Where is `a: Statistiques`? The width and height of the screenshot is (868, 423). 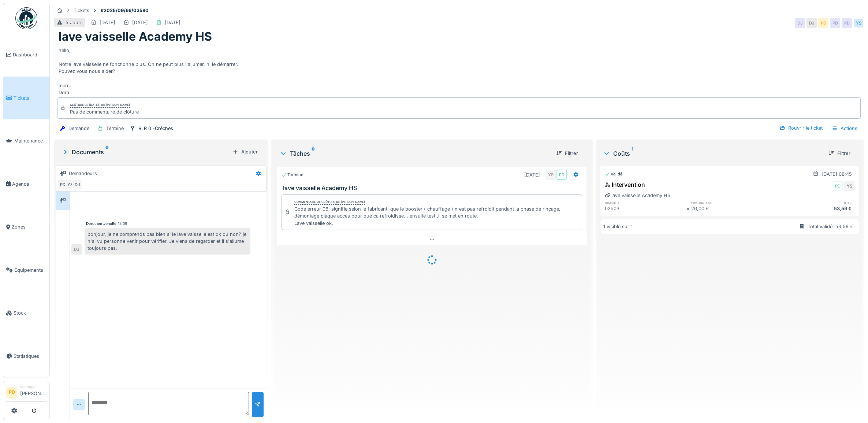
a: Statistiques is located at coordinates (26, 356).